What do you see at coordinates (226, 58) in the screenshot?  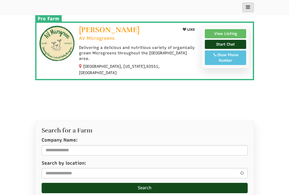 I see `div: Show Phone Number` at bounding box center [226, 58].